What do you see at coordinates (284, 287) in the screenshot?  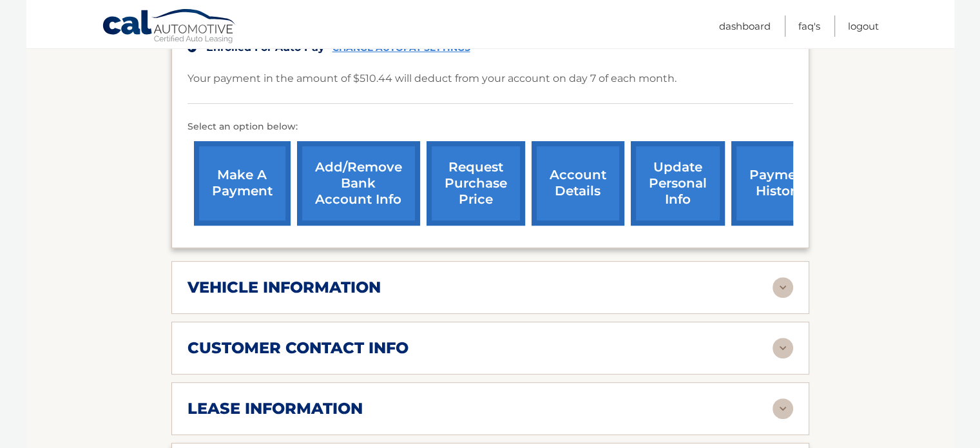 I see `h2: vehicle information` at bounding box center [284, 287].